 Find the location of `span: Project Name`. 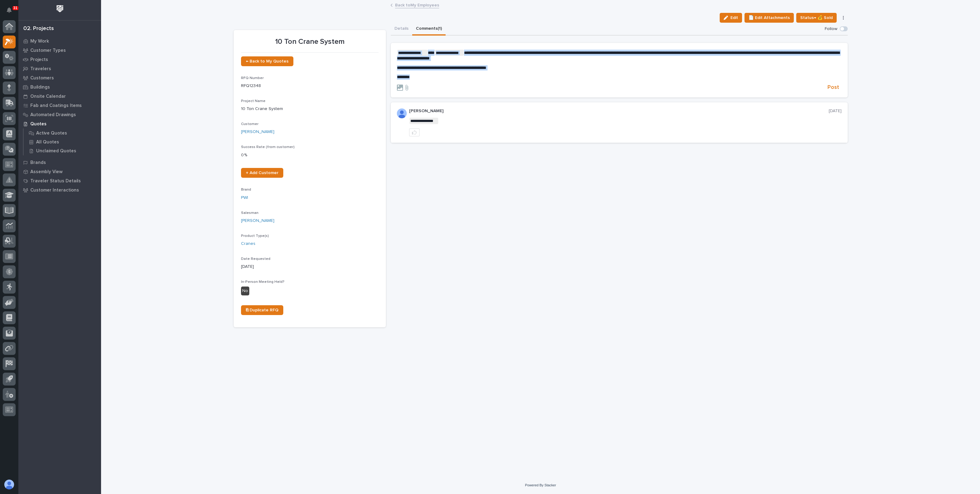

span: Project Name is located at coordinates (253, 101).